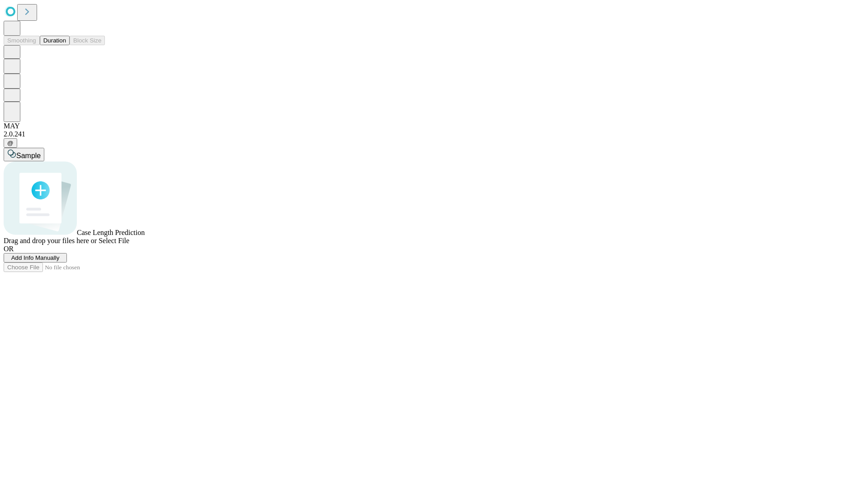 This screenshot has width=868, height=488. Describe the element at coordinates (9, 249) in the screenshot. I see `span: OR` at that location.